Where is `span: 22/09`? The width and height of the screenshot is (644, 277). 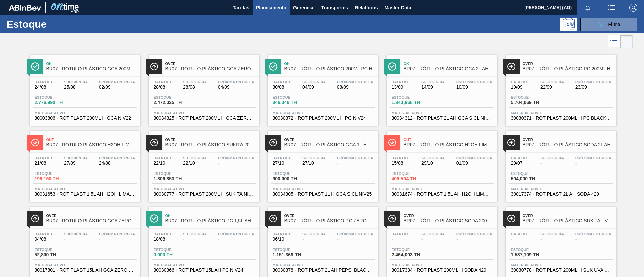 span: 22/09 is located at coordinates (552, 87).